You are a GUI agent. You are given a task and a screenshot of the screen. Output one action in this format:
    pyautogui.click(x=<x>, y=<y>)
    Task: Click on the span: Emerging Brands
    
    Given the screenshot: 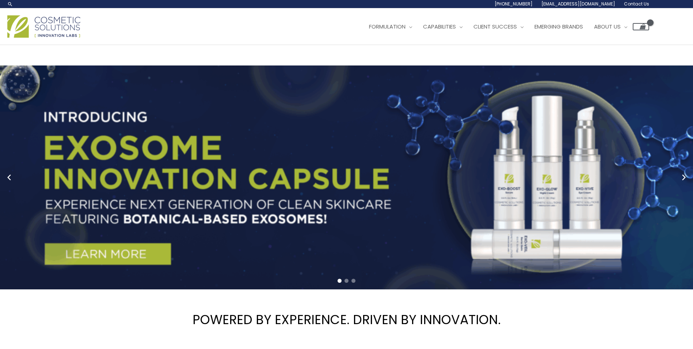 What is the action you would take?
    pyautogui.click(x=559, y=26)
    